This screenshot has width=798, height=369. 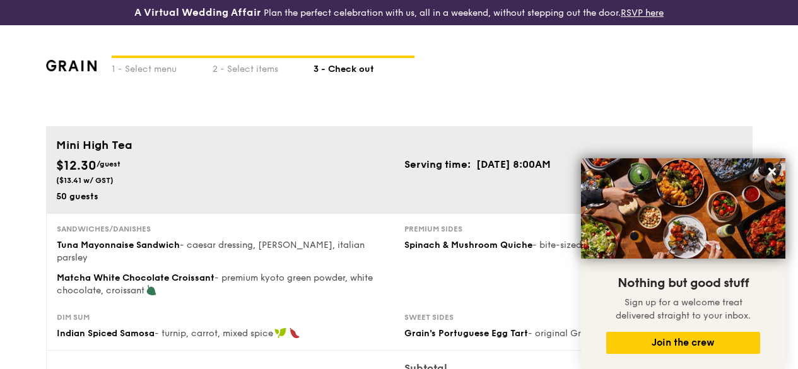 What do you see at coordinates (573, 317) in the screenshot?
I see `div: Sweet sides` at bounding box center [573, 317].